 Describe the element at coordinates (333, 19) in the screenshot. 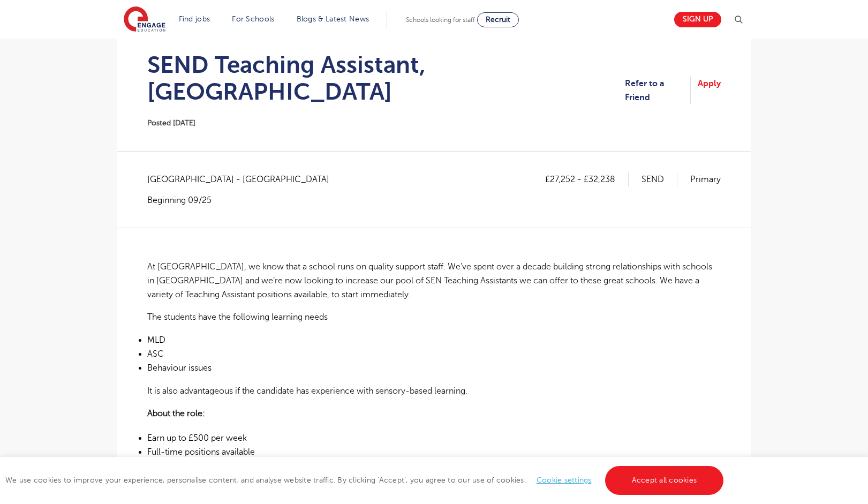

I see `a: Blogs & Latest News` at that location.